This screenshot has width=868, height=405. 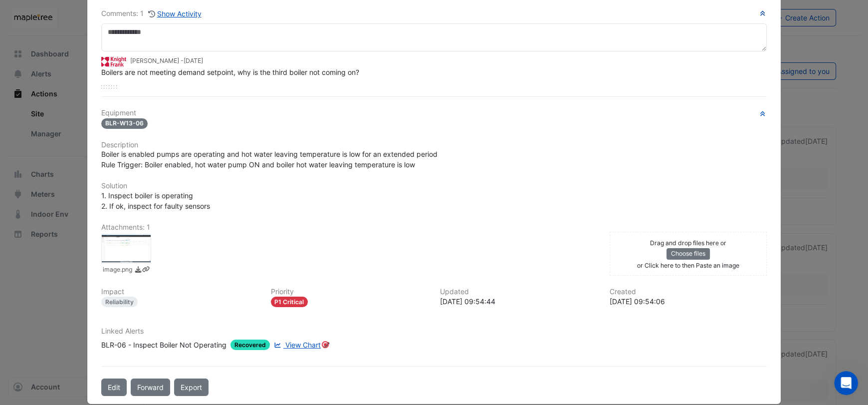 I want to click on div: Comments: 1, so click(x=152, y=14).